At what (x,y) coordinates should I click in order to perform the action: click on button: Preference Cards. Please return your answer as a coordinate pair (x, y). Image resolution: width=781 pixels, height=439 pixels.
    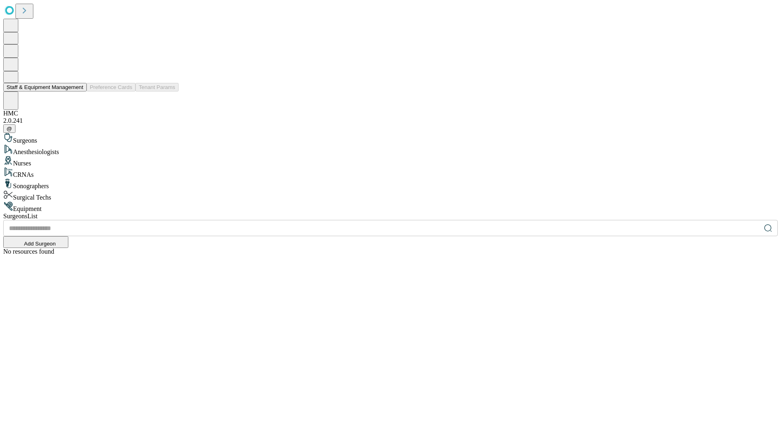
    Looking at the image, I should click on (111, 87).